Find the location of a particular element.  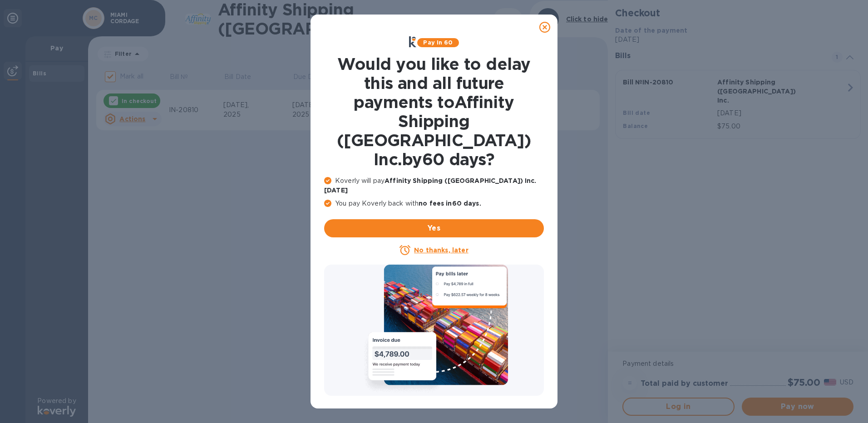

p: Koverly will pay is located at coordinates (434, 186).